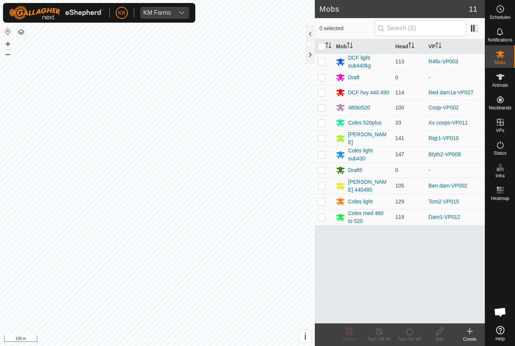  Describe the element at coordinates (473, 9) in the screenshot. I see `span: 11` at that location.